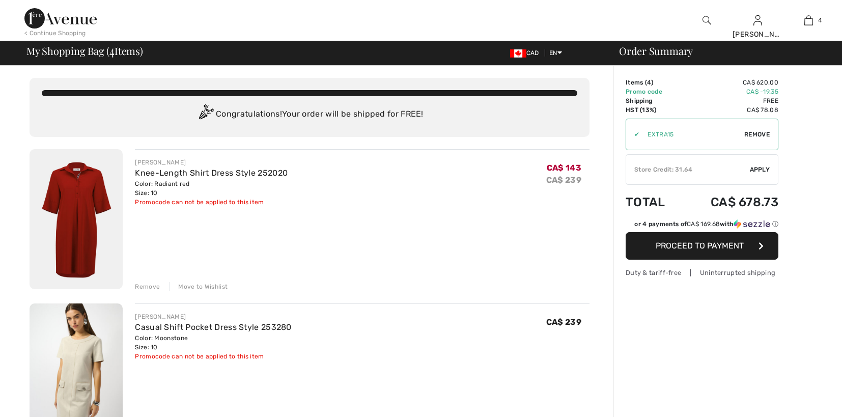 The height and width of the screenshot is (417, 842). Describe the element at coordinates (702, 226) in the screenshot. I see `div: or 4 payments ofCA$ 169.68withSezzle Click to learn more about Sezzle` at that location.